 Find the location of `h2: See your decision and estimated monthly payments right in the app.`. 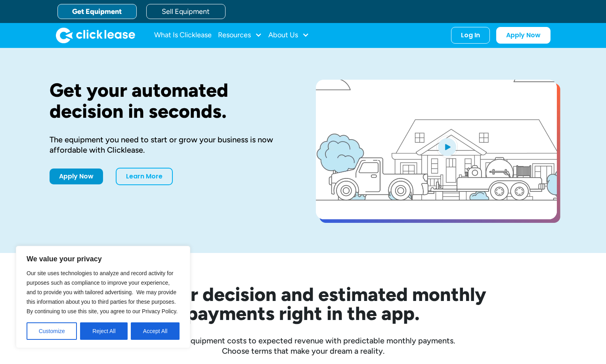

h2: See your decision and estimated monthly payments right in the app. is located at coordinates (303, 304).